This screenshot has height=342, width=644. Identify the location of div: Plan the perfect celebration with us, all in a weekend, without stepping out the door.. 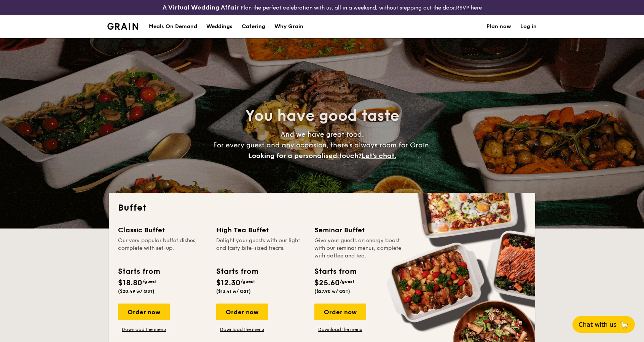
(322, 7).